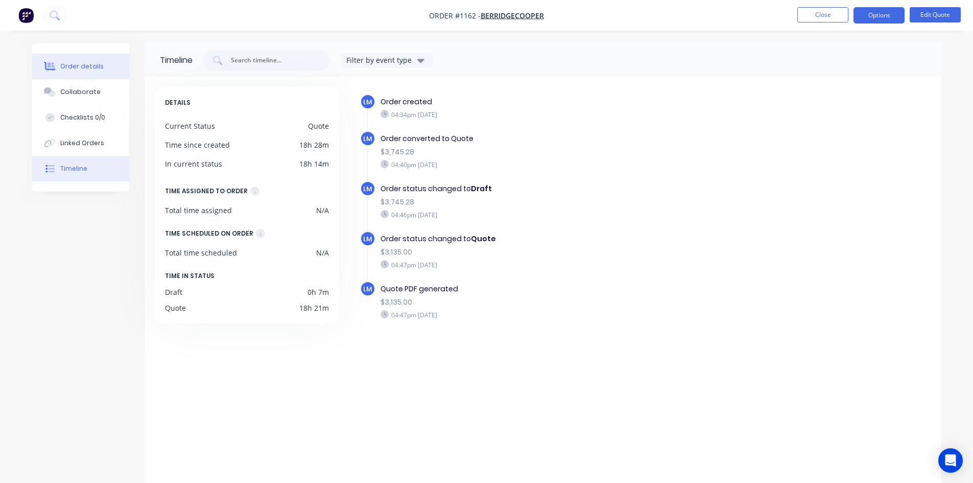 This screenshot has height=483, width=973. I want to click on div: 18h 21m, so click(314, 307).